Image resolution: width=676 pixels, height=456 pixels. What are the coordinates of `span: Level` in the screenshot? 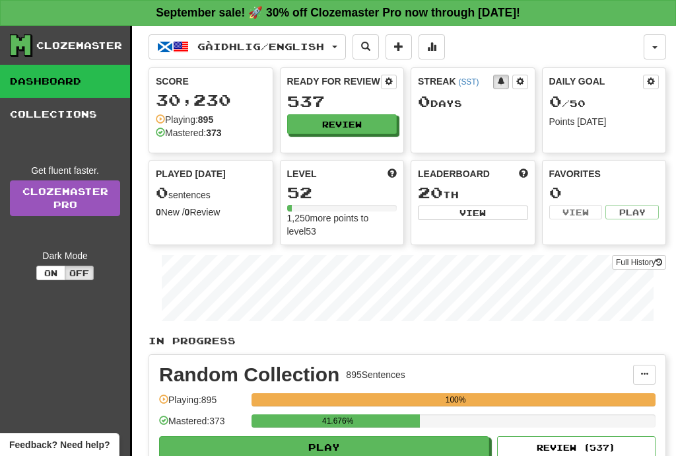 It's located at (302, 174).